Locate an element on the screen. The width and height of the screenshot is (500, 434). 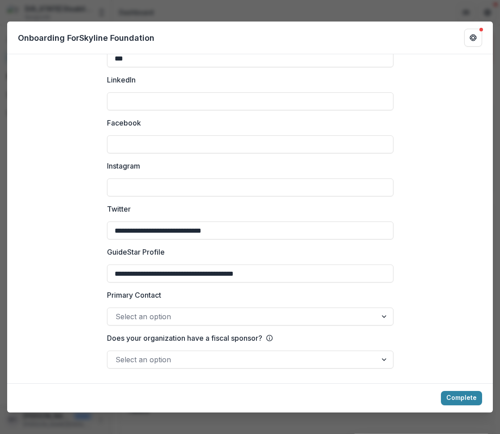
button: Complete is located at coordinates (462, 398).